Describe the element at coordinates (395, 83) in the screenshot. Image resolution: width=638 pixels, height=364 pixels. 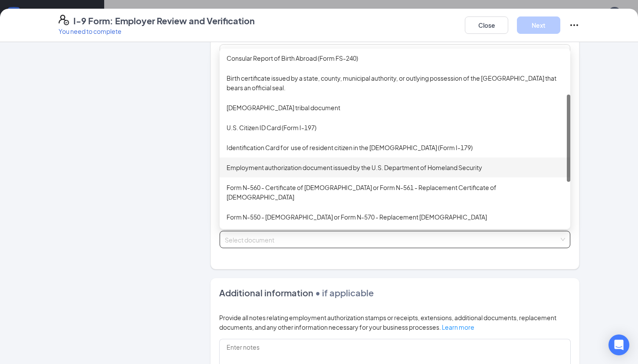
I see `div: Birth certificate issued by a state, county, municipal authority, or outlying possession of the [...` at that location.